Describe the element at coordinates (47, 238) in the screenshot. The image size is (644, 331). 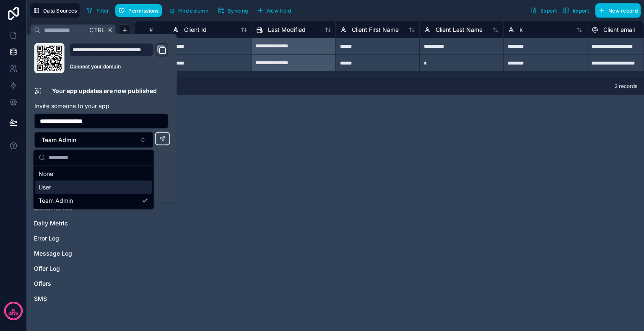
I see `span: Error Log` at that location.